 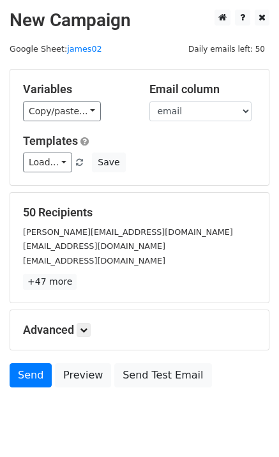 I want to click on h2: New Campaign, so click(x=139, y=20).